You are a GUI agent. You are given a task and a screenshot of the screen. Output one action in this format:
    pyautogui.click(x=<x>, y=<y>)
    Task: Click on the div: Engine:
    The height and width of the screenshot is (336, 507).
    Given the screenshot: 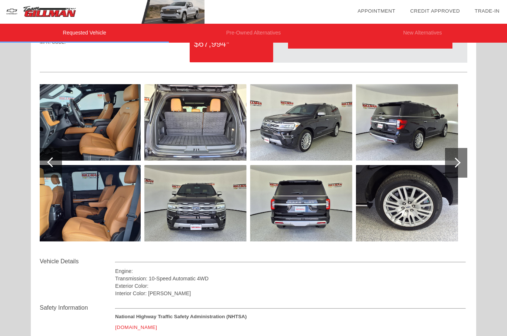 What is the action you would take?
    pyautogui.click(x=290, y=271)
    